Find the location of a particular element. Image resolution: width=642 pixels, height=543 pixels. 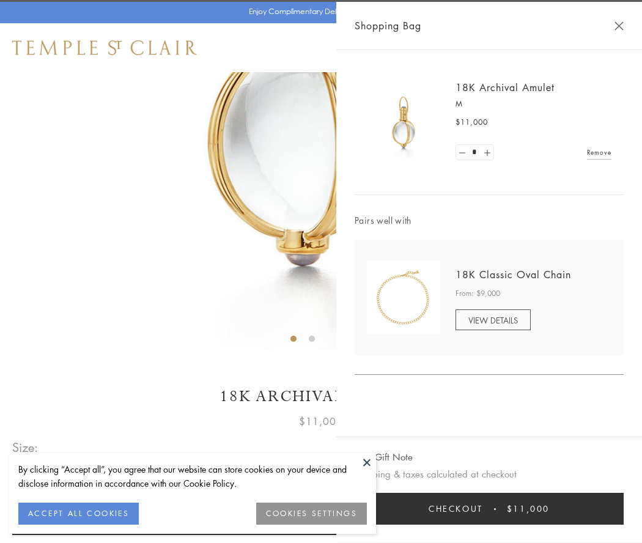

a: 18K Archival Amulet is located at coordinates (505, 87).